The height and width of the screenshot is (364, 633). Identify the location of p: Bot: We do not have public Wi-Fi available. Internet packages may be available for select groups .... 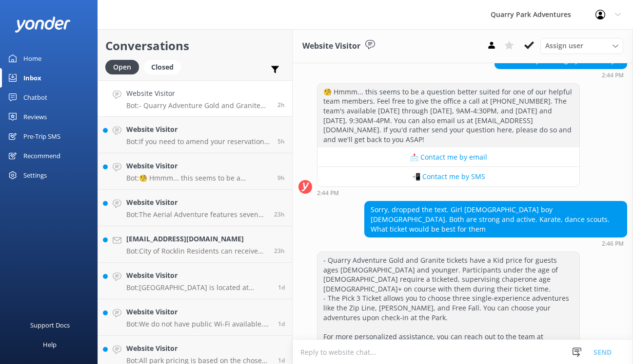
(198, 324).